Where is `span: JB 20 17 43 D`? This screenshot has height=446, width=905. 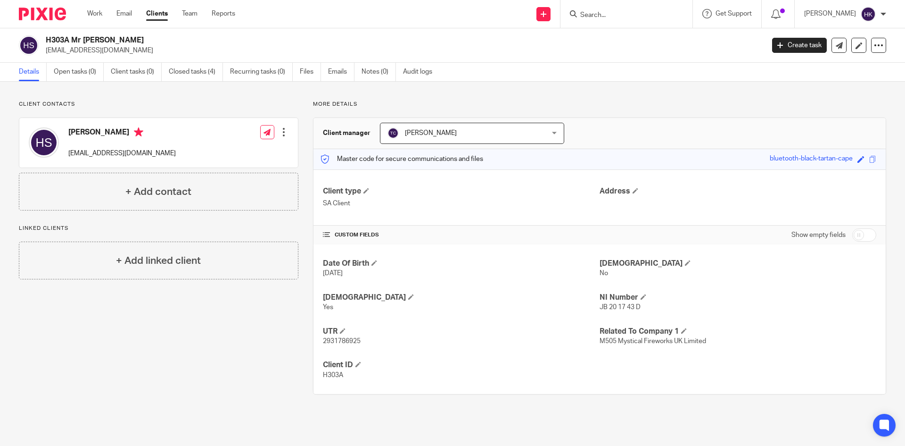 span: JB 20 17 43 D is located at coordinates (620, 307).